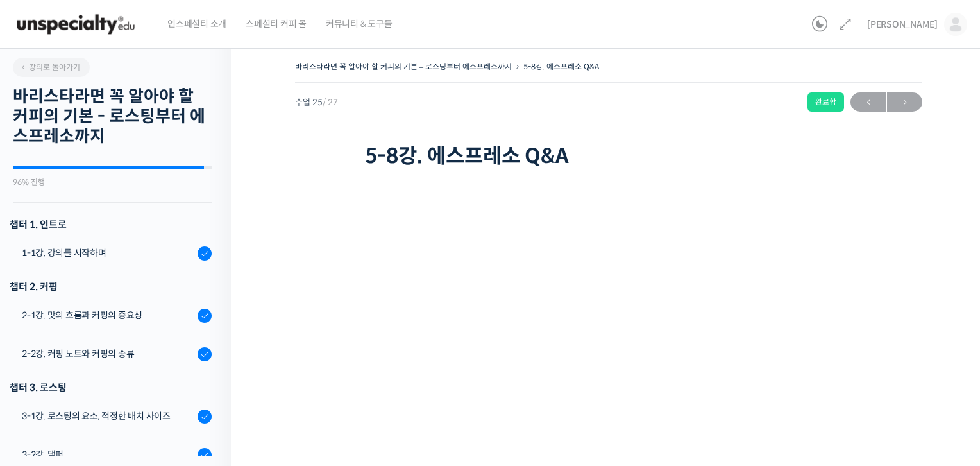 The width and height of the screenshot is (980, 466). I want to click on h2: 바리스타라면 꼭 알아야 할 커피의 기본 - 로스팅부터 에스프레소까지, so click(112, 117).